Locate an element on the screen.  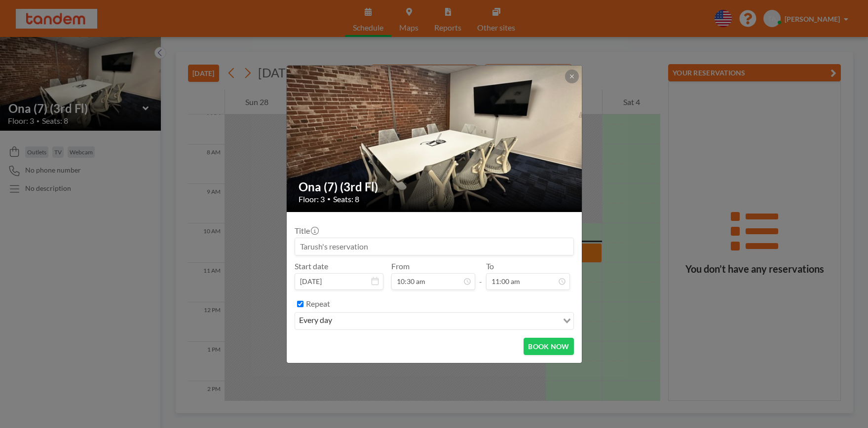
label: From is located at coordinates (400, 266).